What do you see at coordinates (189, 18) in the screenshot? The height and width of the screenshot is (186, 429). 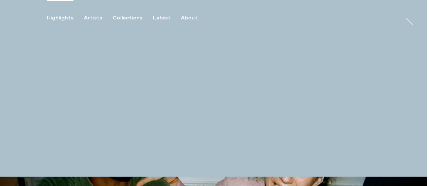 I see `div: About` at bounding box center [189, 18].